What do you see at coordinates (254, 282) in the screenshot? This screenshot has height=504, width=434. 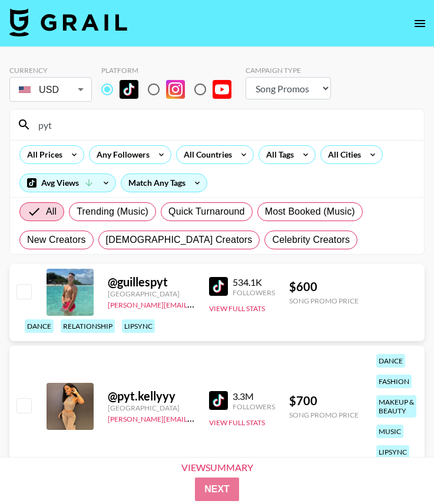 I see `div: 534.1K` at bounding box center [254, 282].